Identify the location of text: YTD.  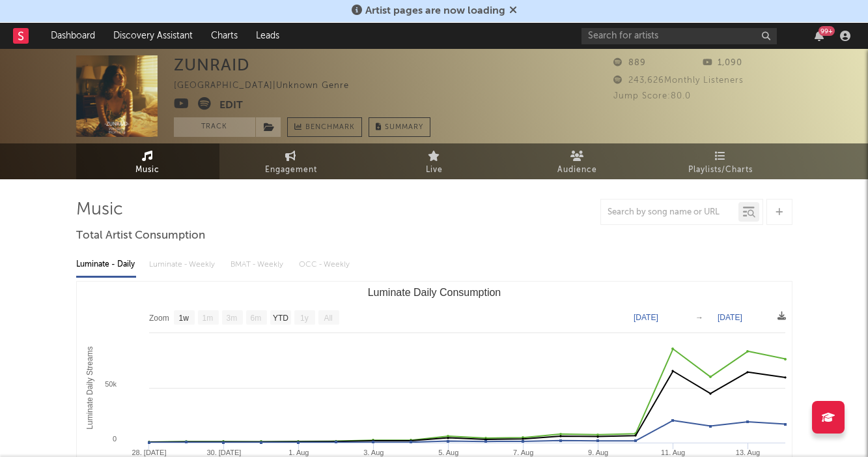
(280, 318).